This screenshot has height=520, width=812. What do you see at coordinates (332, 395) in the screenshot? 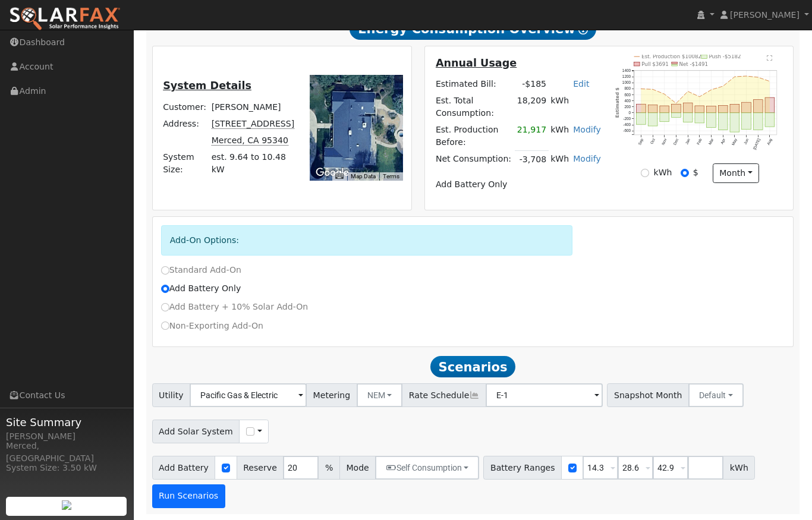
I see `span: Metering` at bounding box center [332, 395].